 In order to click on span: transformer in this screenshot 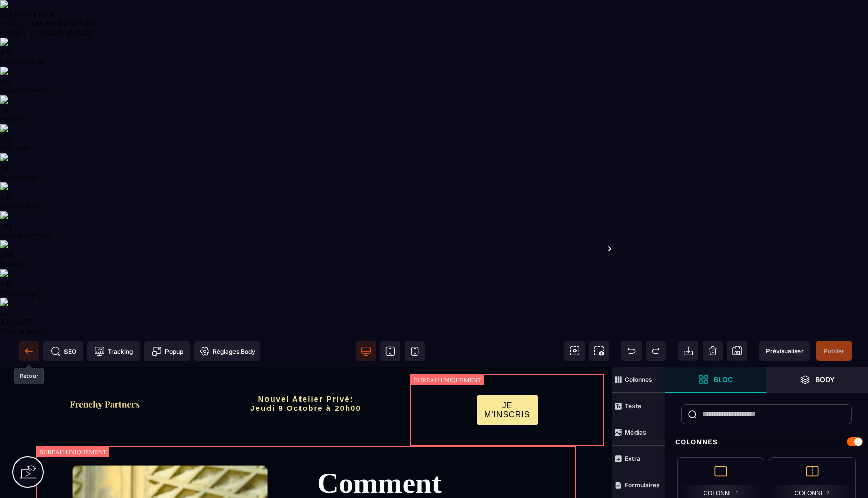, I will do `click(394, 149)`.